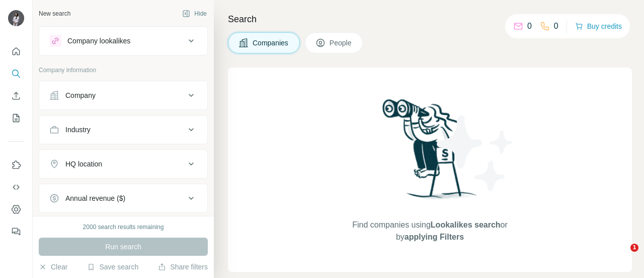  What do you see at coordinates (16, 187) in the screenshot?
I see `button: Use Surfe API` at bounding box center [16, 187].